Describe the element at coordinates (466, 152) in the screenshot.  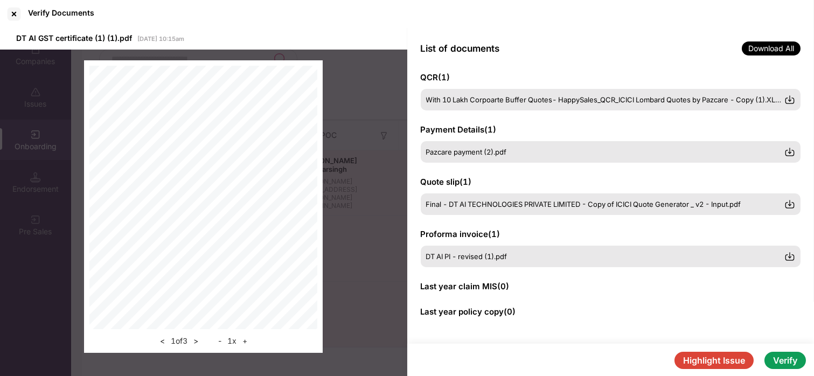
I see `span: Pazcare payment (2).pdf` at that location.